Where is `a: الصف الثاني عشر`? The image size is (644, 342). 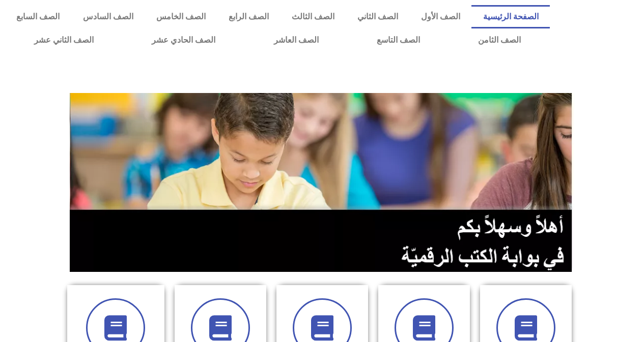
a: الصف الثاني عشر is located at coordinates (63, 40).